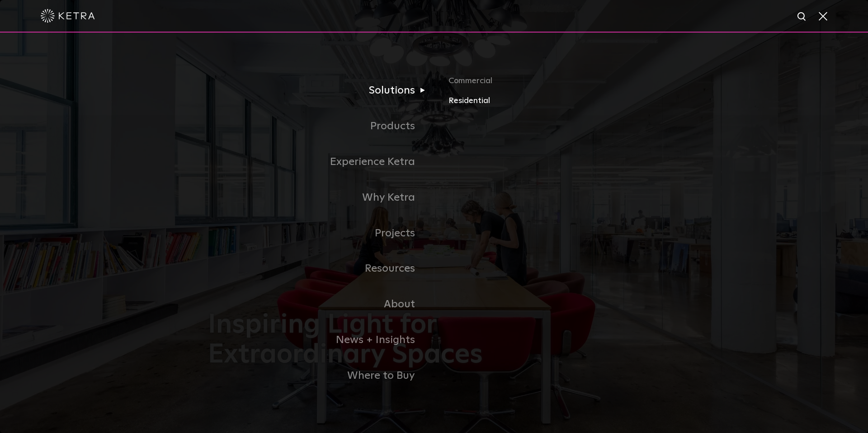 This screenshot has height=433, width=868. Describe the element at coordinates (321, 197) in the screenshot. I see `a: Why Ketra` at that location.